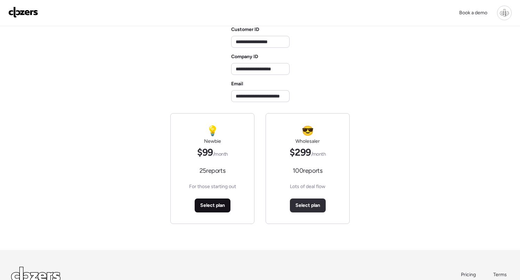 The width and height of the screenshot is (520, 280). I want to click on span: Lots of deal flow, so click(308, 186).